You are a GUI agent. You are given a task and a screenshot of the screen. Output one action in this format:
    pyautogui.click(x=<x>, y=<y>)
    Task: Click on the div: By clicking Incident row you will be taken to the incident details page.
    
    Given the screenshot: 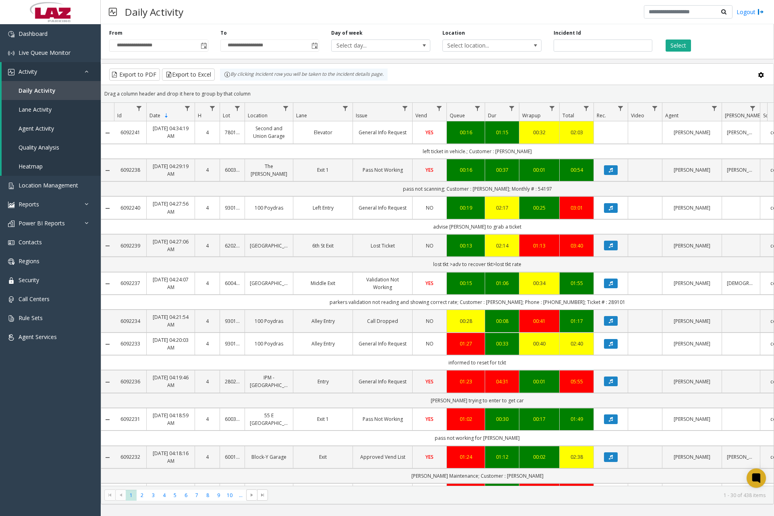 What is the action you would take?
    pyautogui.click(x=304, y=75)
    